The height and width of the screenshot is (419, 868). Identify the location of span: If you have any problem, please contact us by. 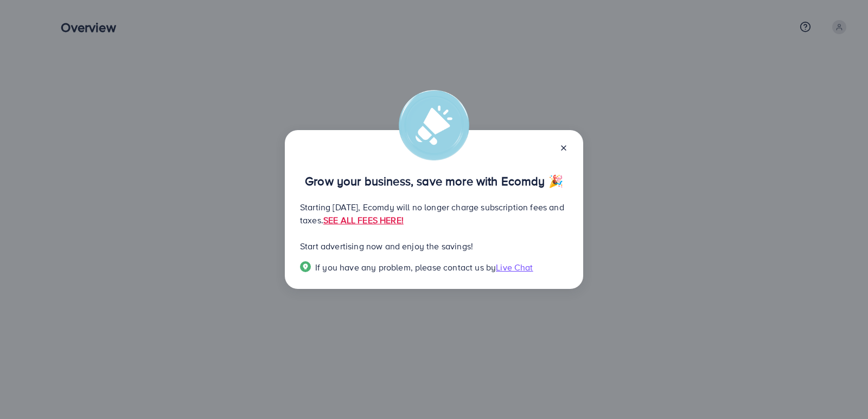
(405, 268).